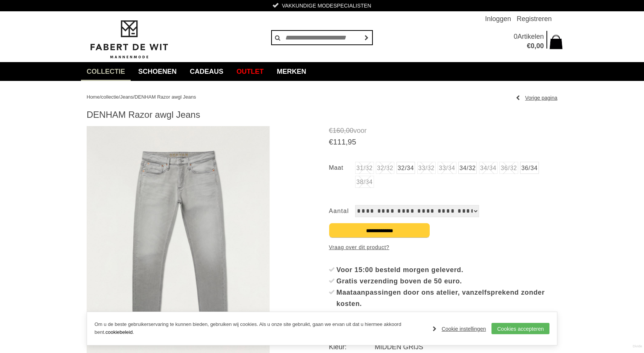  I want to click on a: Divide, so click(637, 346).